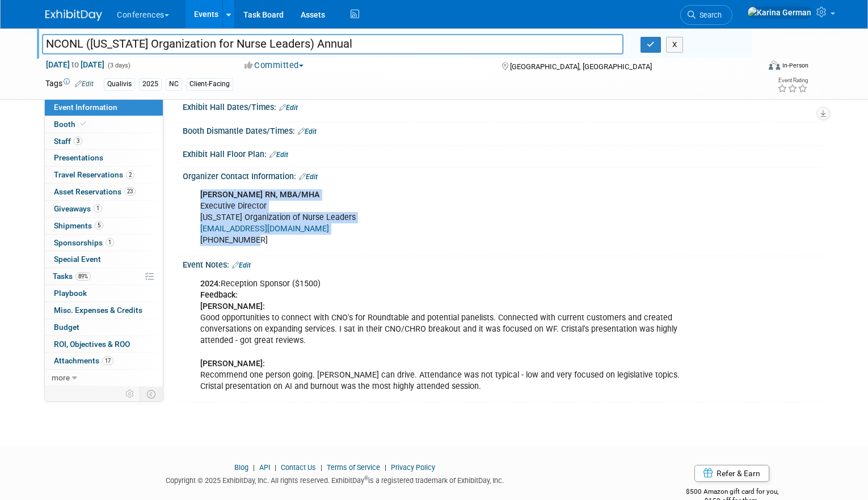 The image size is (868, 500). I want to click on span: Staff, so click(68, 141).